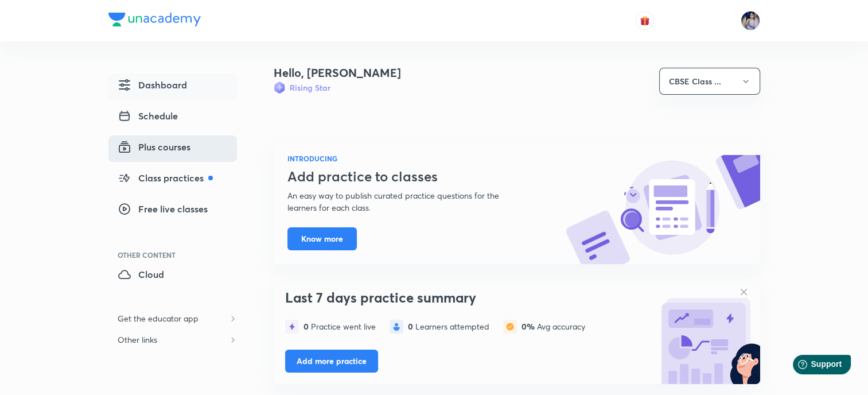 The height and width of the screenshot is (395, 868). What do you see at coordinates (158, 318) in the screenshot?
I see `h6: Get the educator app` at bounding box center [158, 318].